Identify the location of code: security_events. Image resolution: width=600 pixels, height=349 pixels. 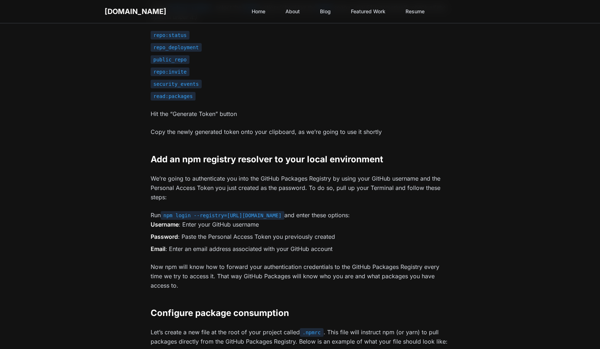
(176, 84).